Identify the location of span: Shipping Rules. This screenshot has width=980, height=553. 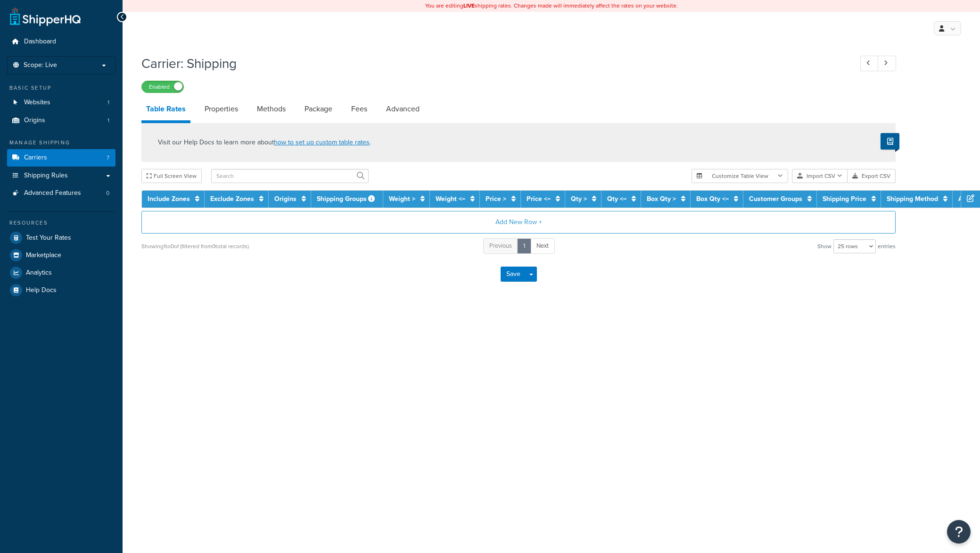
(46, 176).